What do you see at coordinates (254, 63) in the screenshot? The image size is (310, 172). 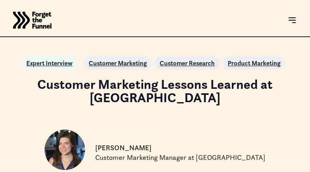 I see `p: Product Marketing` at bounding box center [254, 63].